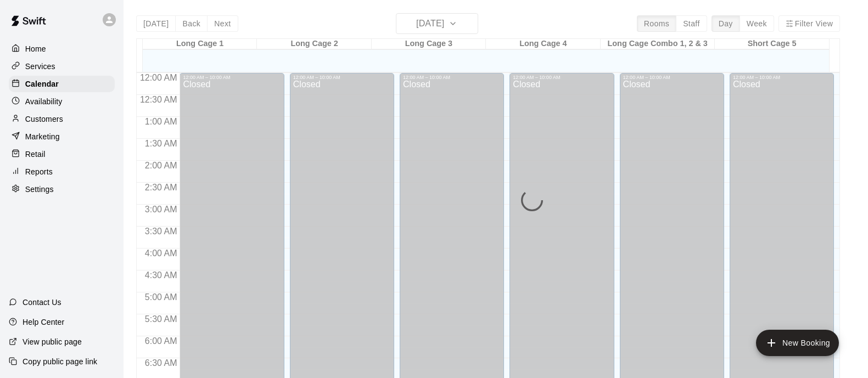 The image size is (868, 378). What do you see at coordinates (161, 231) in the screenshot?
I see `span: 3:30 AM` at bounding box center [161, 231].